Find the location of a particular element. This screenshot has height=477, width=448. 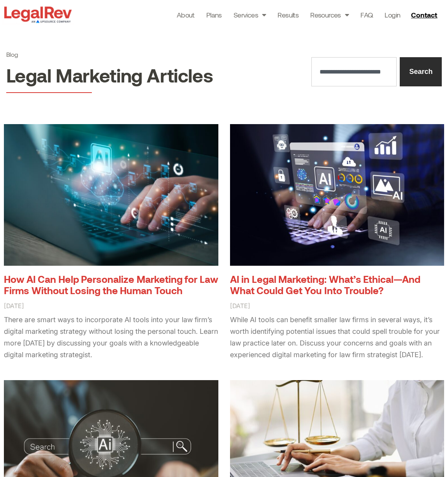

h1: Blog is located at coordinates (155, 54).